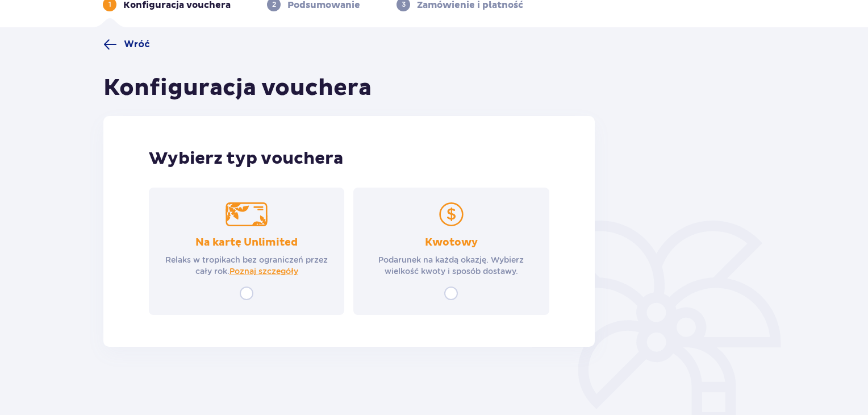 The height and width of the screenshot is (415, 868). Describe the element at coordinates (247, 243) in the screenshot. I see `p: Na kartę Unlimited` at that location.